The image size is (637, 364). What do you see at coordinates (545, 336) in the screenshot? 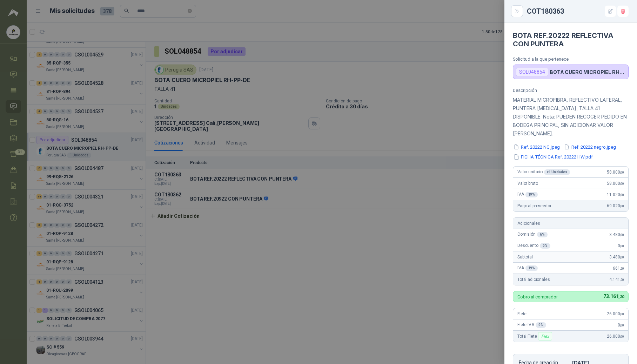
I see `div: Flex` at bounding box center [545, 336].